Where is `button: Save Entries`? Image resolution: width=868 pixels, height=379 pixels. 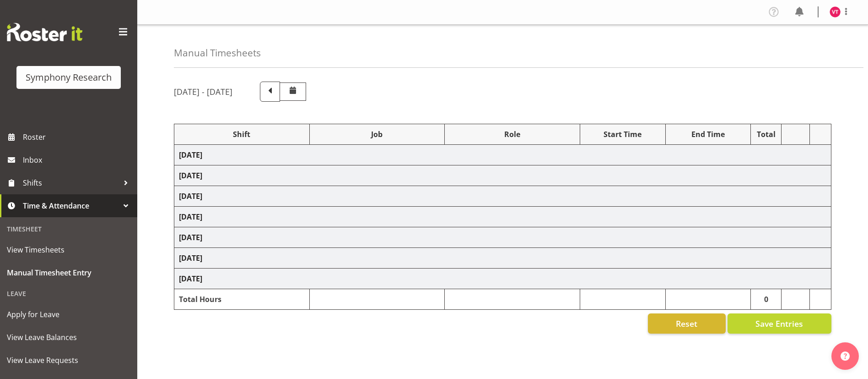 button: Save Entries is located at coordinates (780, 324).